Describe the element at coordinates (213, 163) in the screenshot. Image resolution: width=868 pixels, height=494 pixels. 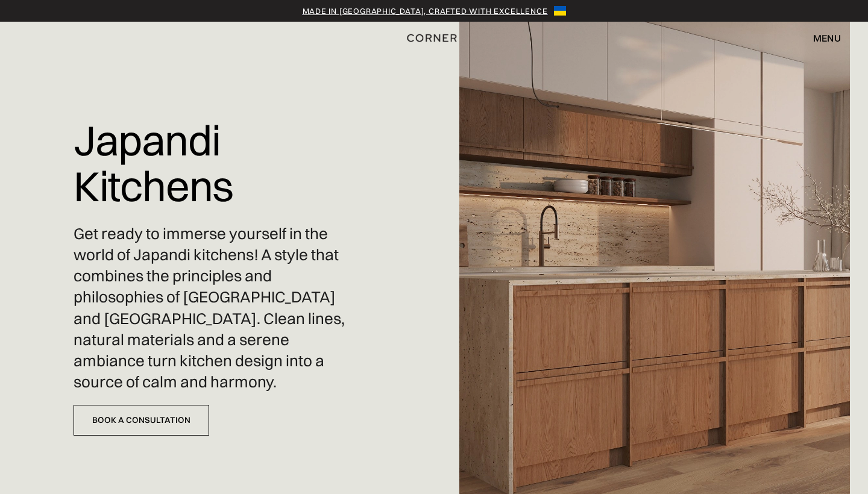
I see `h1: Japandi Kitchens` at that location.